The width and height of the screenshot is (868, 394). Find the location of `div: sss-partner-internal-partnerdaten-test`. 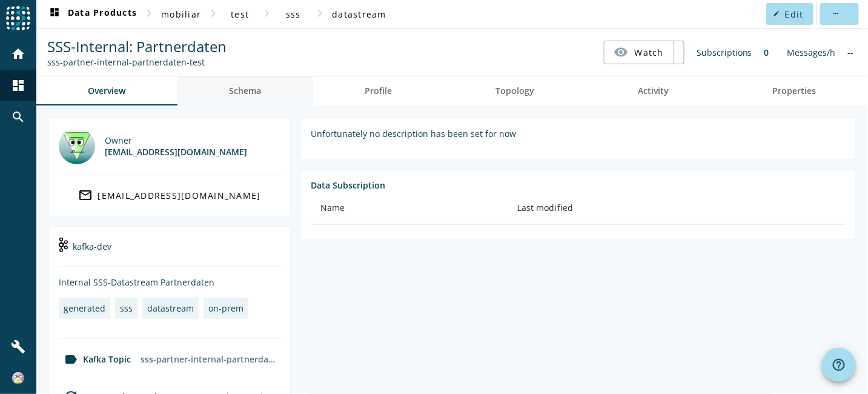

div: sss-partner-internal-partnerdaten-test is located at coordinates (208, 359).